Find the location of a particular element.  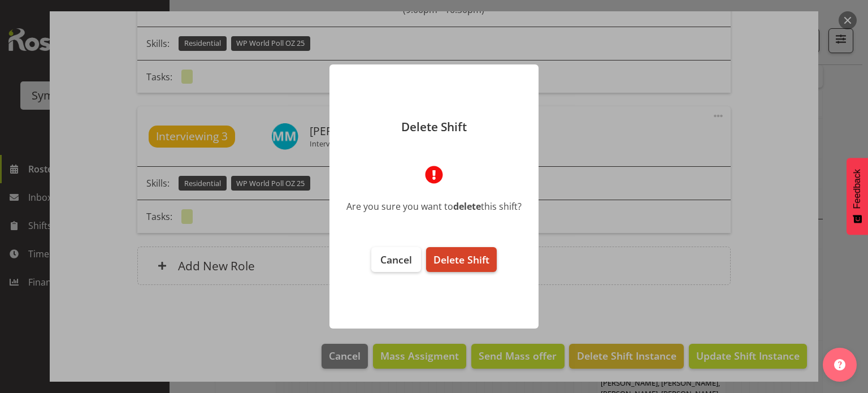

span: Feedback is located at coordinates (857, 189).